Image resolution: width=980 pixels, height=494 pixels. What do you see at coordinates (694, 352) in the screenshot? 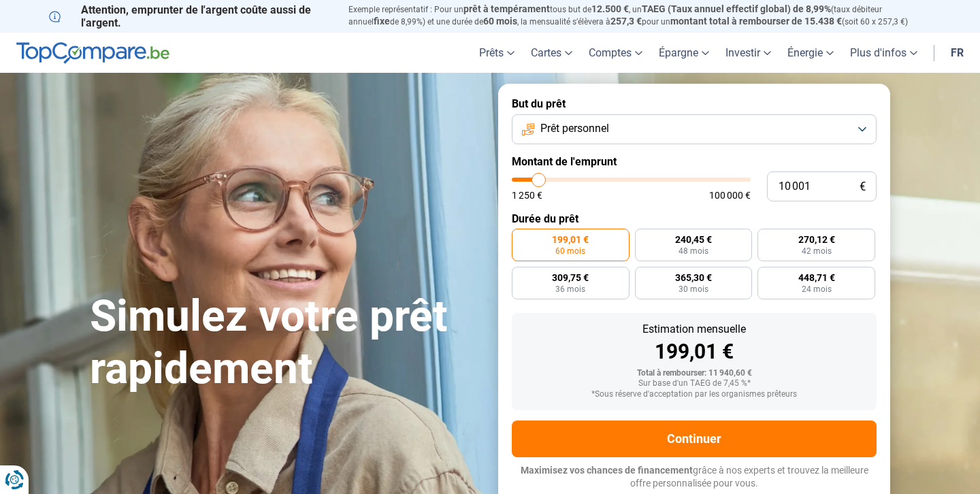
I see `div: 199,01 €` at bounding box center [694, 352].